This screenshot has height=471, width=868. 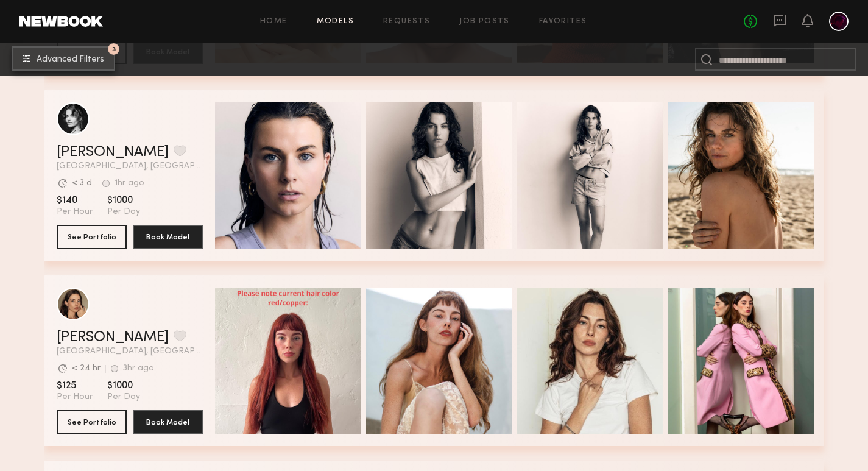 What do you see at coordinates (139, 369) in the screenshot?
I see `div: 3hr ago` at bounding box center [139, 369].